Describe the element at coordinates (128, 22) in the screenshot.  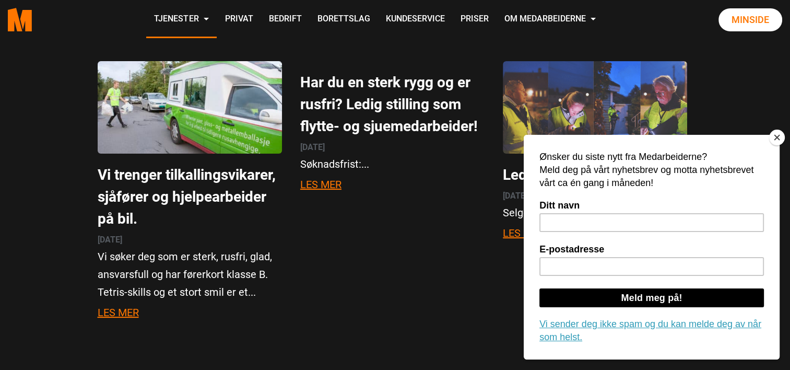
I see `p: Ønsker du siste nytt fra Medarbeiderne?` at that location.